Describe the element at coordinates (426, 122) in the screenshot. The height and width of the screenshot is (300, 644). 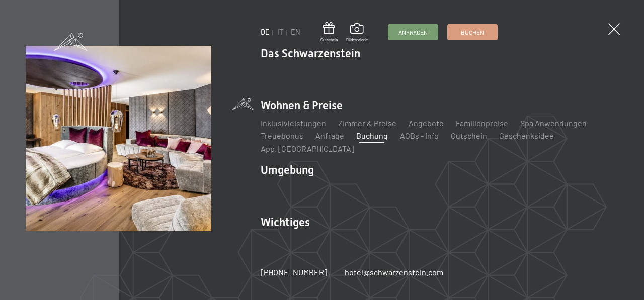
I see `a: Angebote` at that location.